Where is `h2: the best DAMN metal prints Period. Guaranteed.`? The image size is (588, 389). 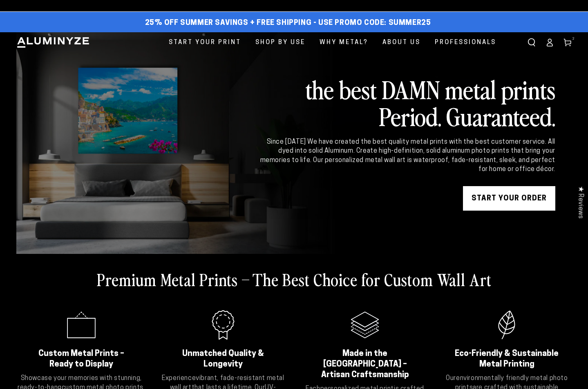 h2: the best DAMN metal prints Period. Guaranteed. is located at coordinates (407, 102).